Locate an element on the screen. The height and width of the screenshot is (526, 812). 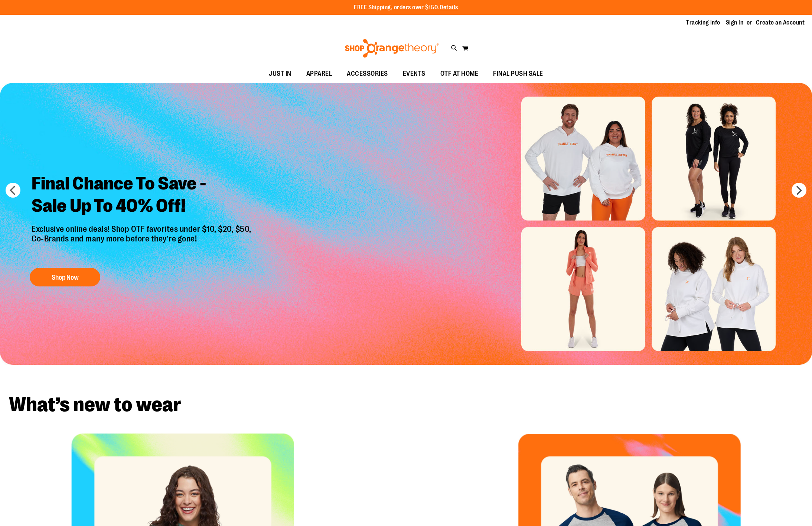
h2: Final Chance To Save - Sale Up To 40% Off! is located at coordinates (142, 196).